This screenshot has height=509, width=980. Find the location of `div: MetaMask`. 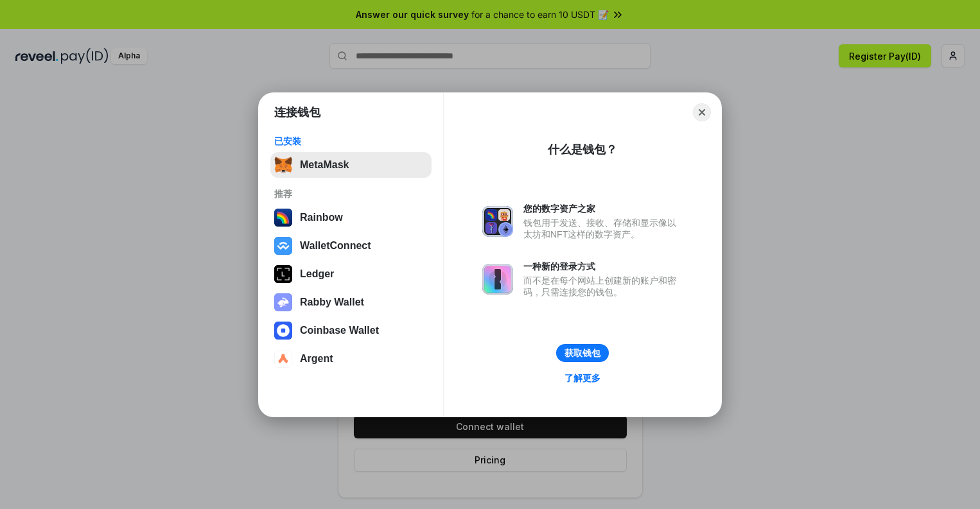

div: MetaMask is located at coordinates (325, 165).